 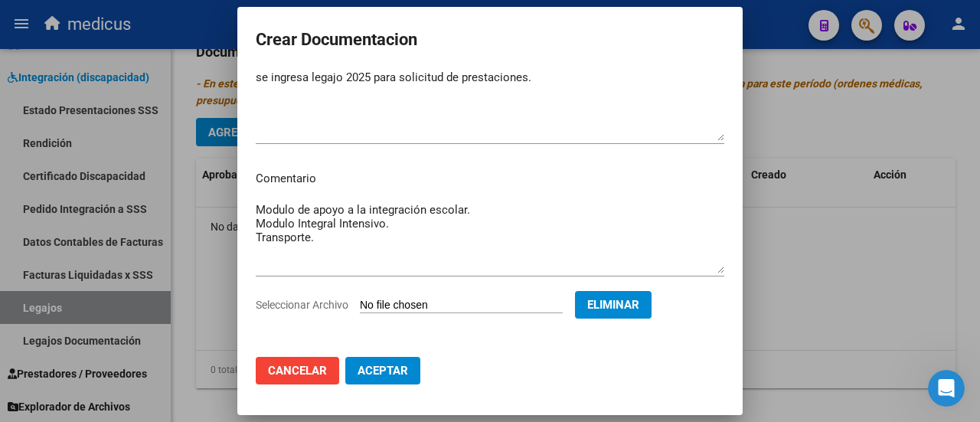 What do you see at coordinates (490, 178) in the screenshot?
I see `p: Comentario` at bounding box center [490, 178].